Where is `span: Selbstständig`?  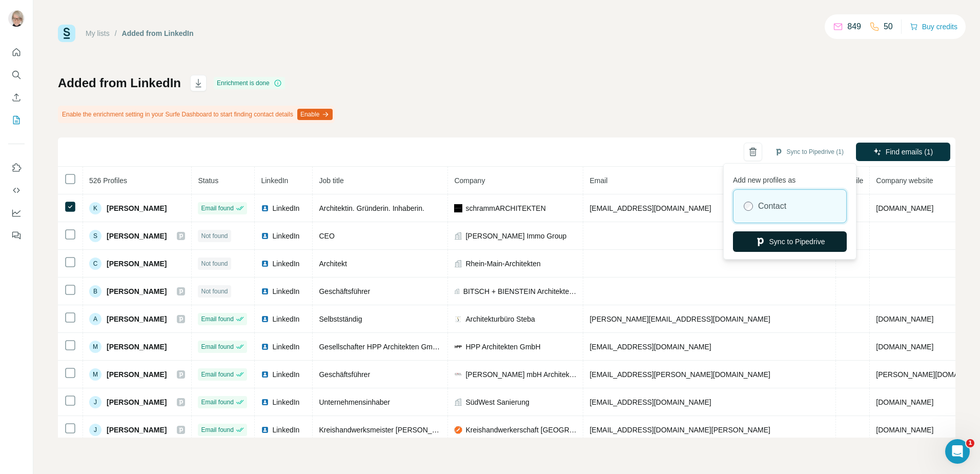 span: Selbstständig is located at coordinates (341, 319).